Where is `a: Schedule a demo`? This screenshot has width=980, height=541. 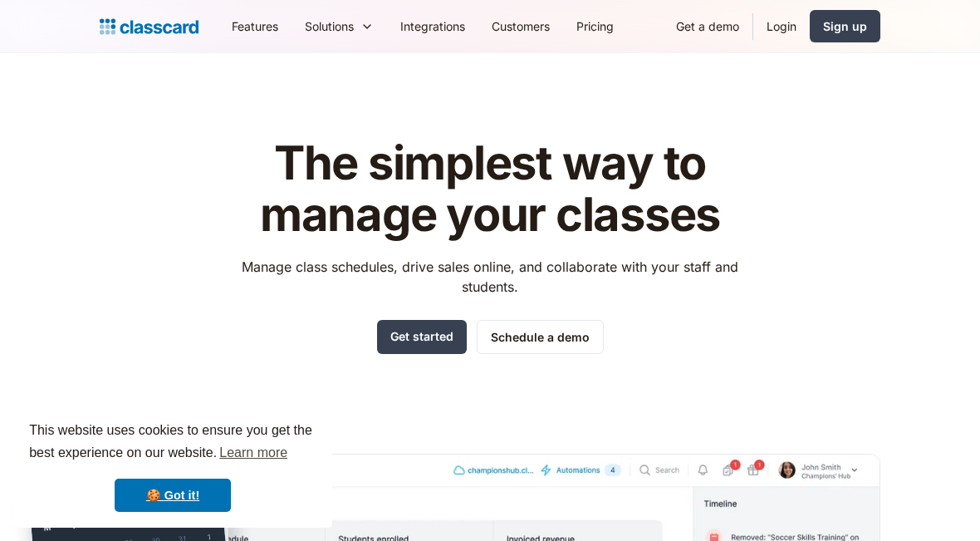 a: Schedule a demo is located at coordinates (540, 336).